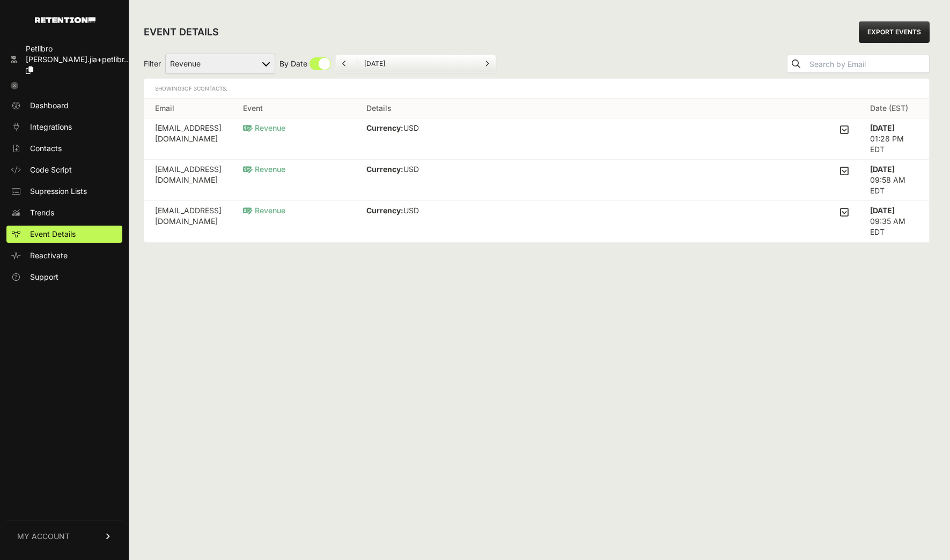 Image resolution: width=950 pixels, height=560 pixels. Describe the element at coordinates (53, 234) in the screenshot. I see `span: Event Details` at that location.